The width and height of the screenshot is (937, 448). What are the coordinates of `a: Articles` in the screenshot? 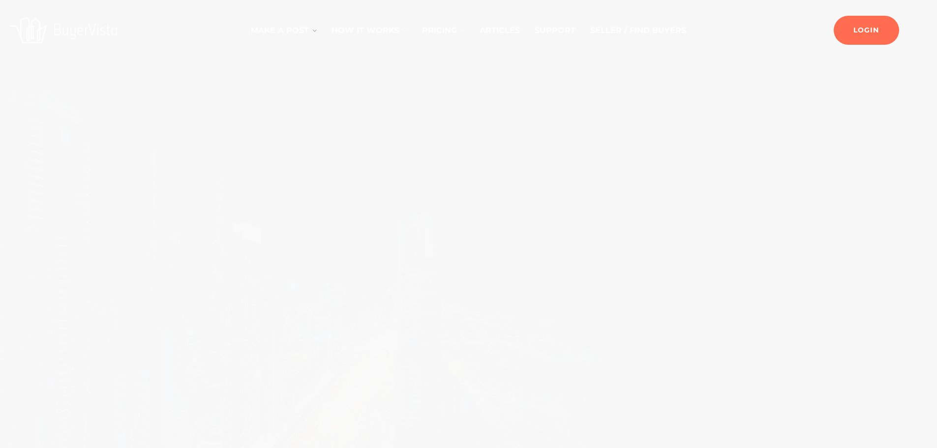 It's located at (500, 31).